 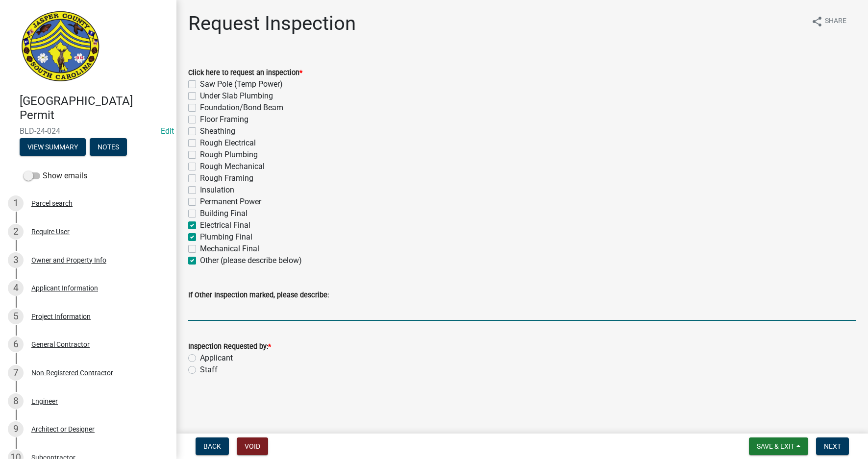 What do you see at coordinates (209, 370) in the screenshot?
I see `label: Staff` at bounding box center [209, 370].